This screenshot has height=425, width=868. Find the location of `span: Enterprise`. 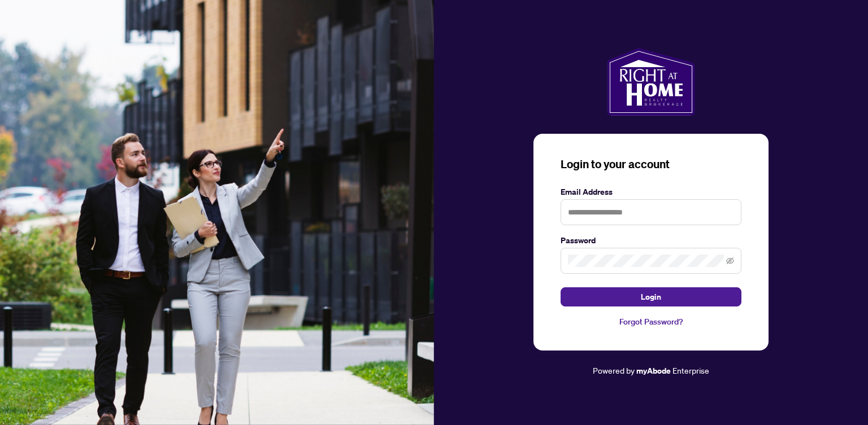

span: Enterprise is located at coordinates (691, 370).